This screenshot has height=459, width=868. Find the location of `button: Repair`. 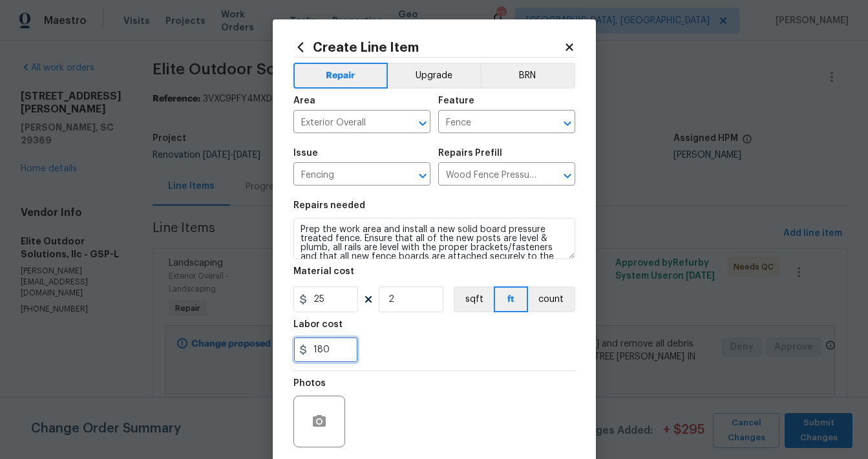

button: Repair is located at coordinates (340, 75).